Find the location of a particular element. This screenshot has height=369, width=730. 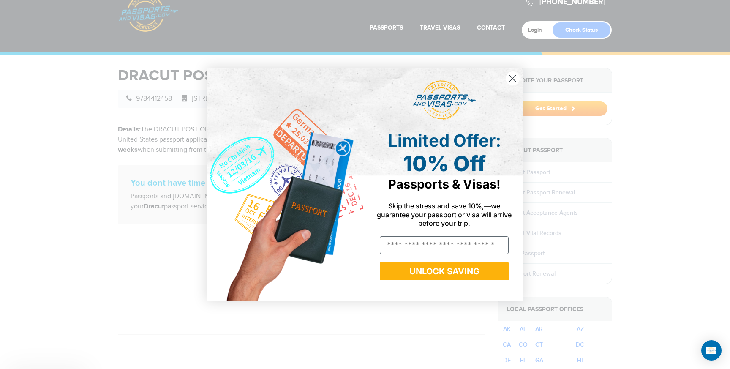

button: Close dialog is located at coordinates (512, 78).